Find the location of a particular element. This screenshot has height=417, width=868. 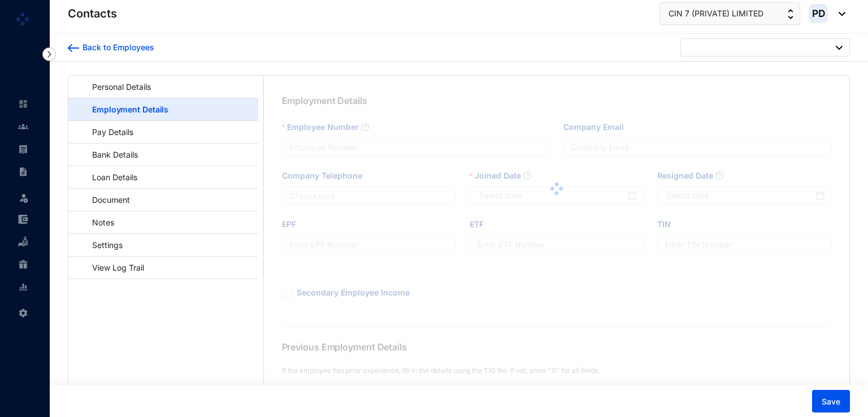

a: Document is located at coordinates (106, 199).